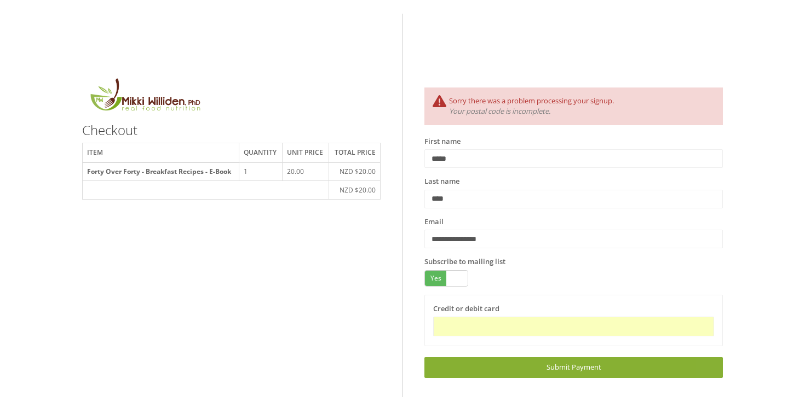 The image size is (805, 397). Describe the element at coordinates (161, 172) in the screenshot. I see `th: Forty Over Forty - Breakfast Recipes - E-Book` at that location.